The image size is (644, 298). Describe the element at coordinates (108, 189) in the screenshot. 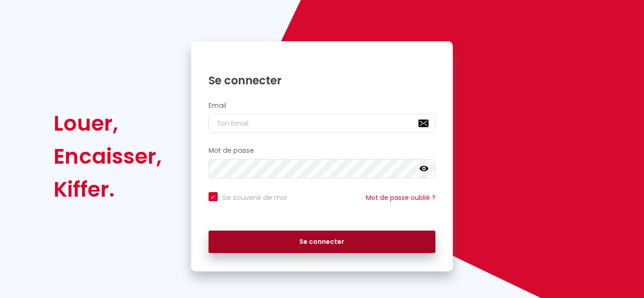

I see `div: Kiffer.` at that location.